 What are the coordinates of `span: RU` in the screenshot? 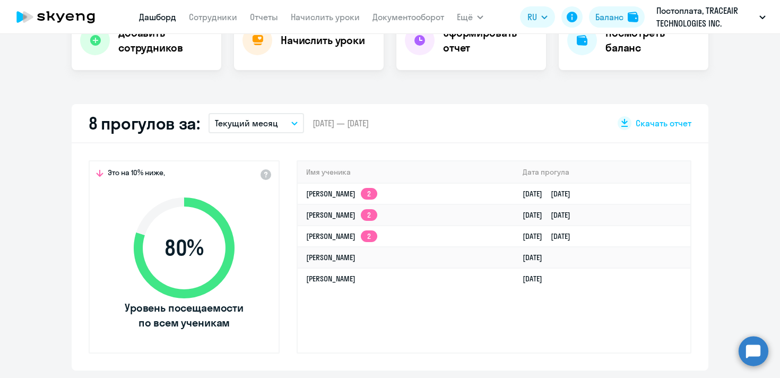 It's located at (532, 17).